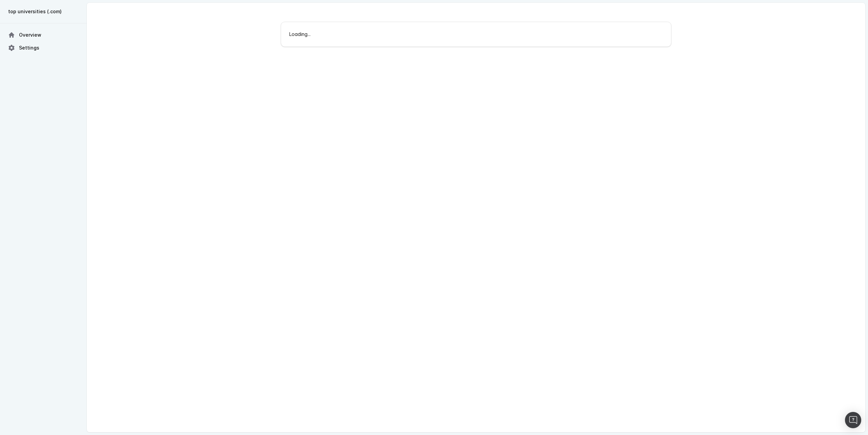 Image resolution: width=868 pixels, height=435 pixels. Describe the element at coordinates (30, 35) in the screenshot. I see `span: Overview` at that location.